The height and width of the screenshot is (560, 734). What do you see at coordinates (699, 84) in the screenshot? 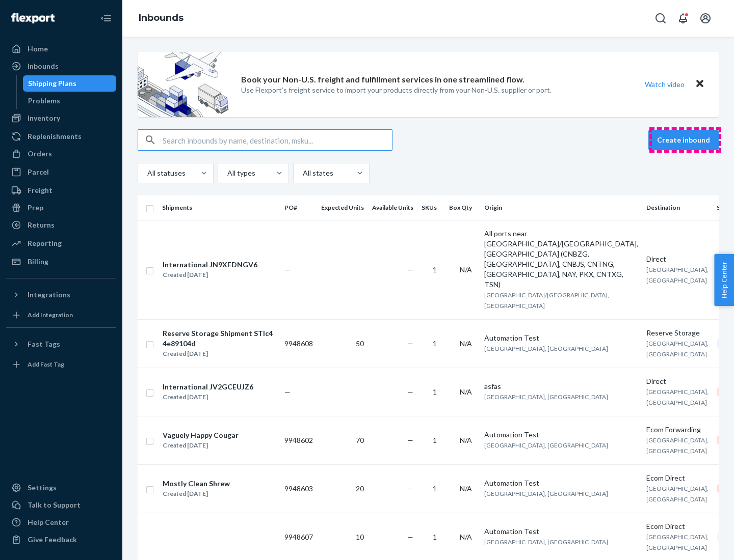
I see `button: Close` at bounding box center [699, 84].